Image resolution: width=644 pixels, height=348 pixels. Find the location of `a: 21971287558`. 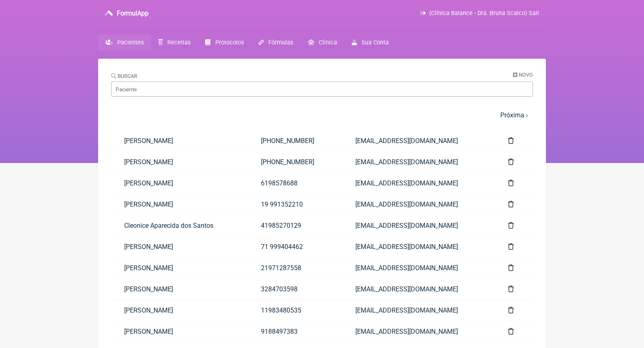

a: 21971287558 is located at coordinates (295, 268).